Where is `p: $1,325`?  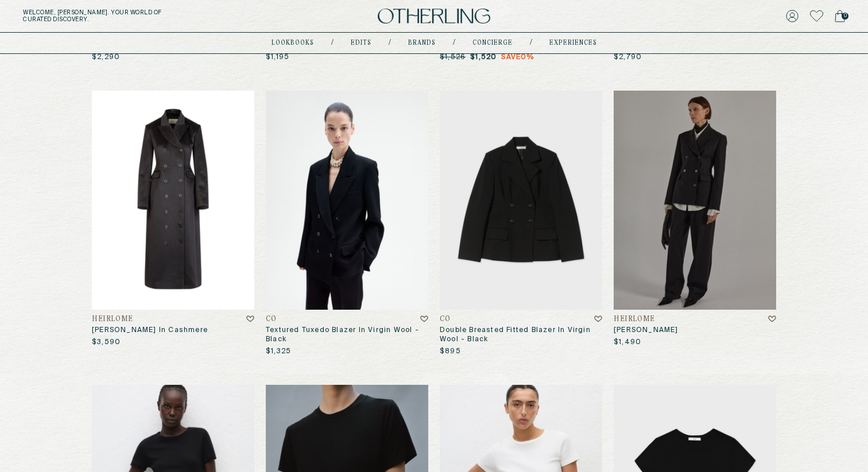
p: $1,325 is located at coordinates (279, 352).